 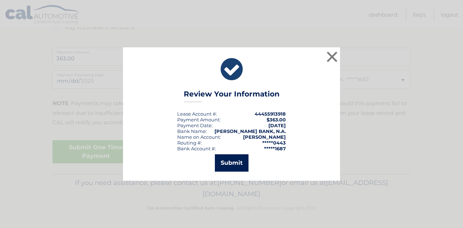 I want to click on div: Bank Account #:, so click(x=196, y=149).